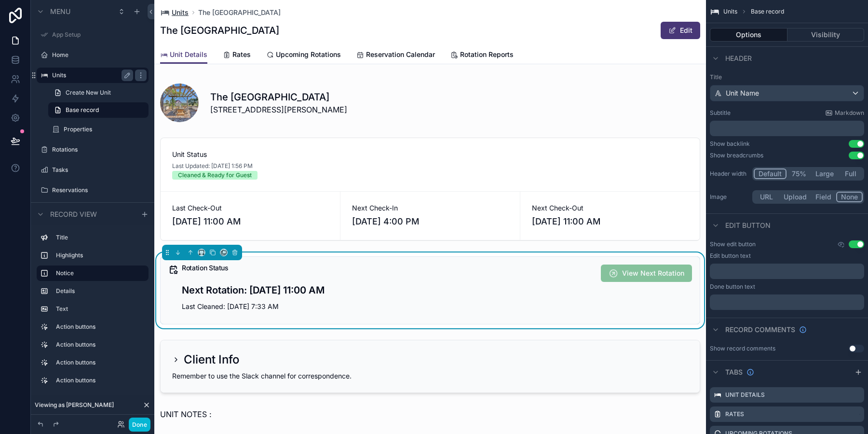 This screenshot has width=868, height=434. What do you see at coordinates (826, 35) in the screenshot?
I see `button: Visibility` at bounding box center [826, 35].